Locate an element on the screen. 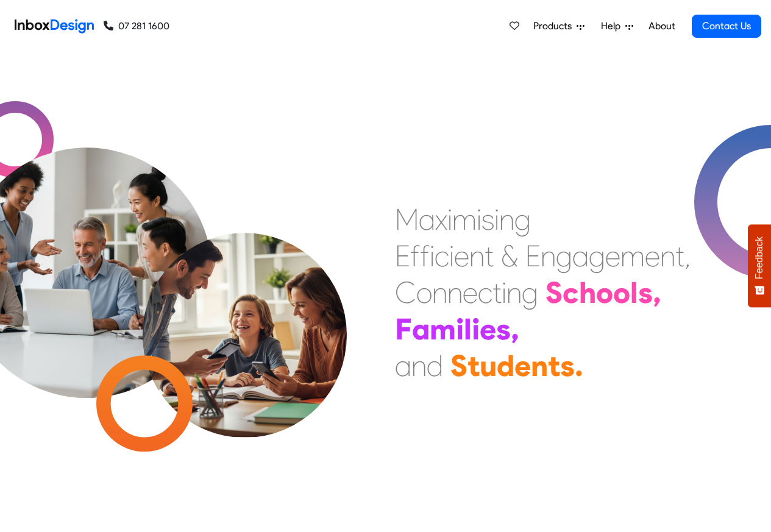 The width and height of the screenshot is (771, 532). a: 07 281 1600 is located at coordinates (136, 26).